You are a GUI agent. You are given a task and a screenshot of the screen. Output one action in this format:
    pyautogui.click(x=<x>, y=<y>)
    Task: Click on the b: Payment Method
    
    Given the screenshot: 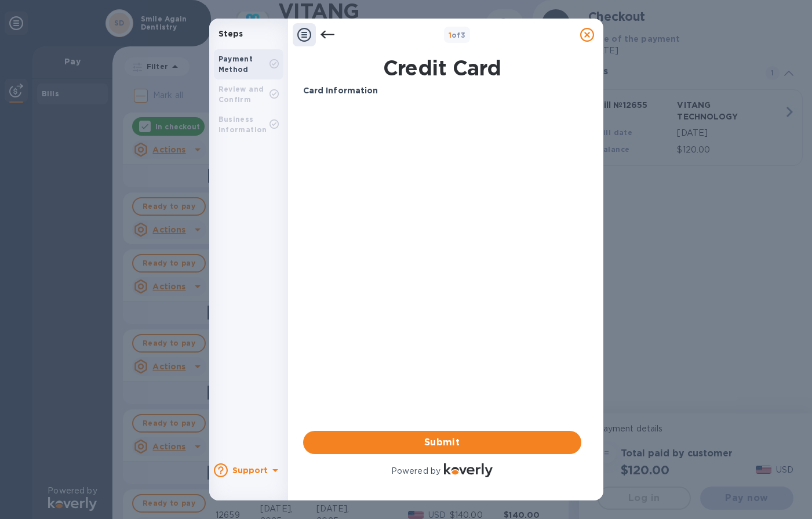 What is the action you would take?
    pyautogui.click(x=236, y=64)
    